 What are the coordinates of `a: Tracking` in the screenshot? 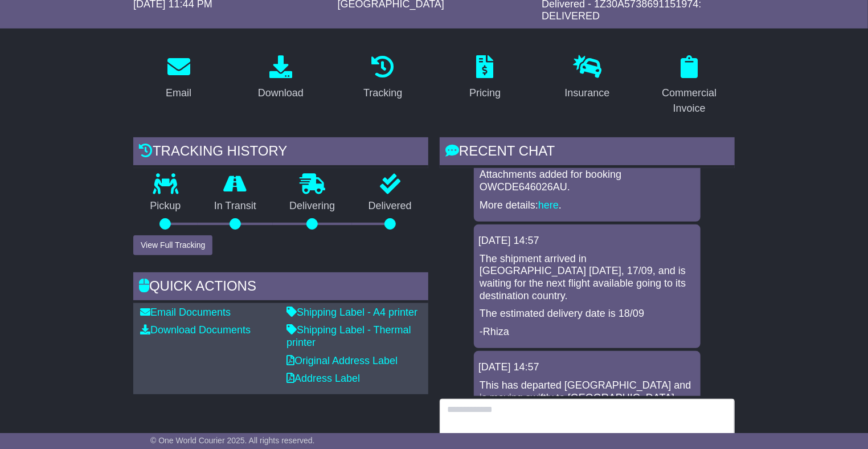 It's located at (383, 78).